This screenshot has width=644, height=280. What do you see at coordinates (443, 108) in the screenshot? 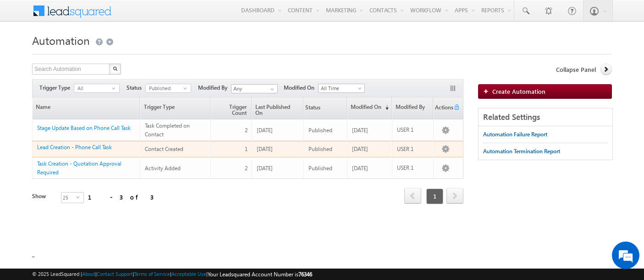
I see `span: Actions` at bounding box center [443, 108].